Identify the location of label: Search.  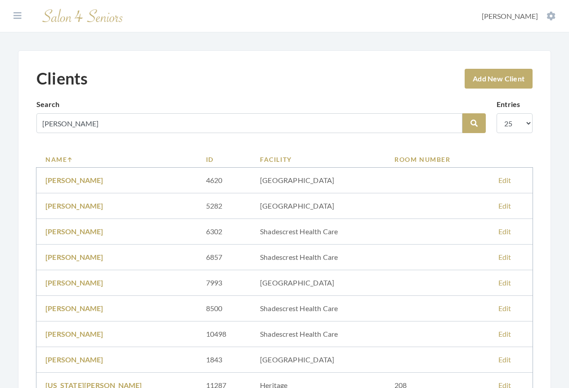
(48, 104).